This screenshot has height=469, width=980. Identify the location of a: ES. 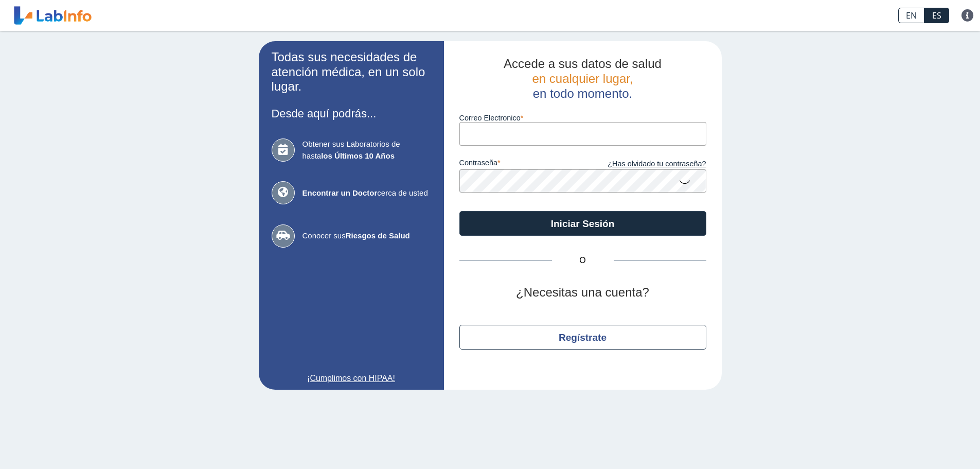
(937, 16).